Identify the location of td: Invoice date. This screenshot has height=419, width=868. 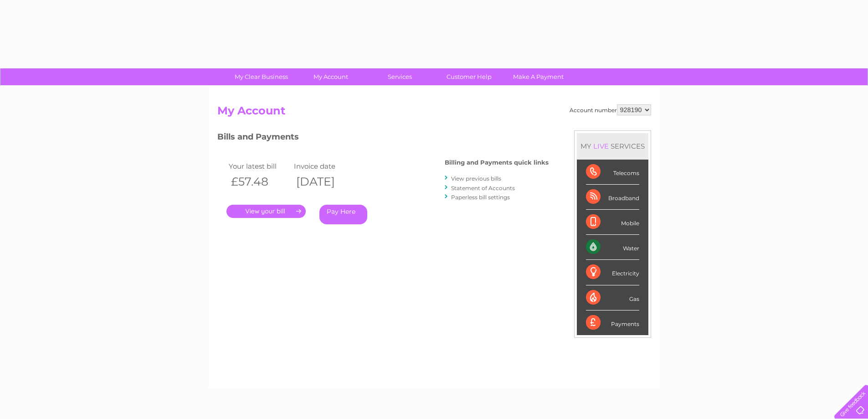
(325, 166).